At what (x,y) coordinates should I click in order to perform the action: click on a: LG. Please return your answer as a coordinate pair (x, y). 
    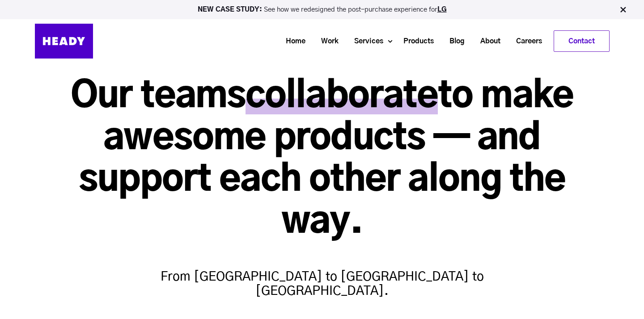
    Looking at the image, I should click on (442, 9).